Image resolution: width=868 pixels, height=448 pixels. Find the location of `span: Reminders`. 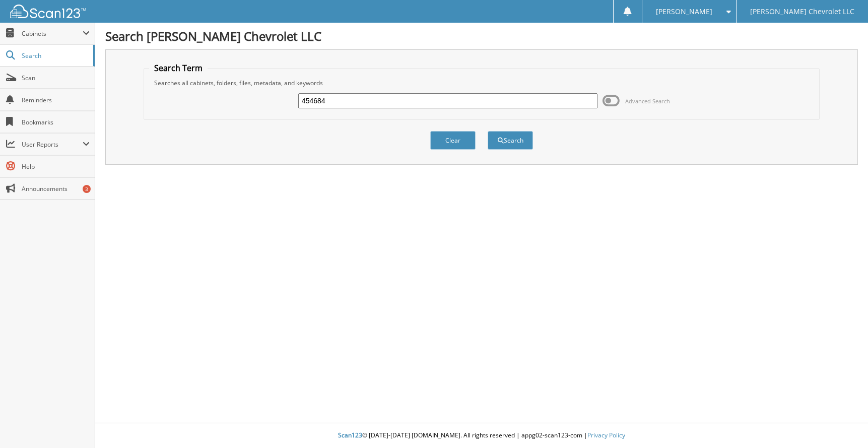

span: Reminders is located at coordinates (55, 100).